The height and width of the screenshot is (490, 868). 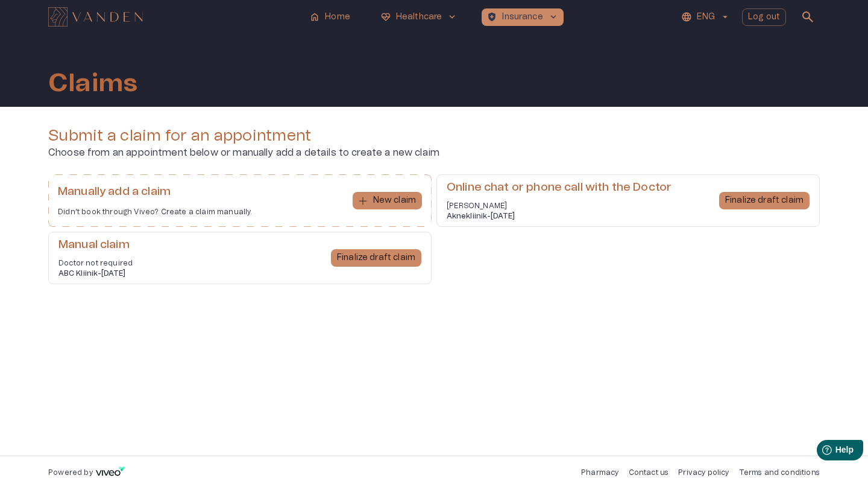 I want to click on a: homeHome, so click(x=331, y=17).